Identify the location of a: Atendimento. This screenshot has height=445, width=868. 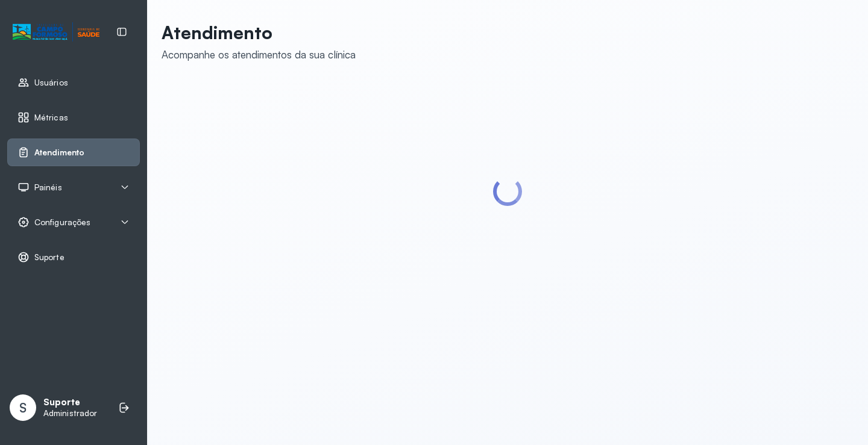
(74, 152).